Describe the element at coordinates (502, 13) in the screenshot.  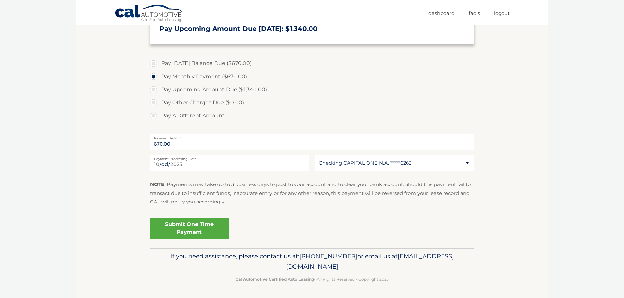
I see `a: Logout` at that location.